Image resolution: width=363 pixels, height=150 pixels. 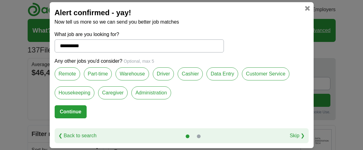 I want to click on label: Administration, so click(x=151, y=93).